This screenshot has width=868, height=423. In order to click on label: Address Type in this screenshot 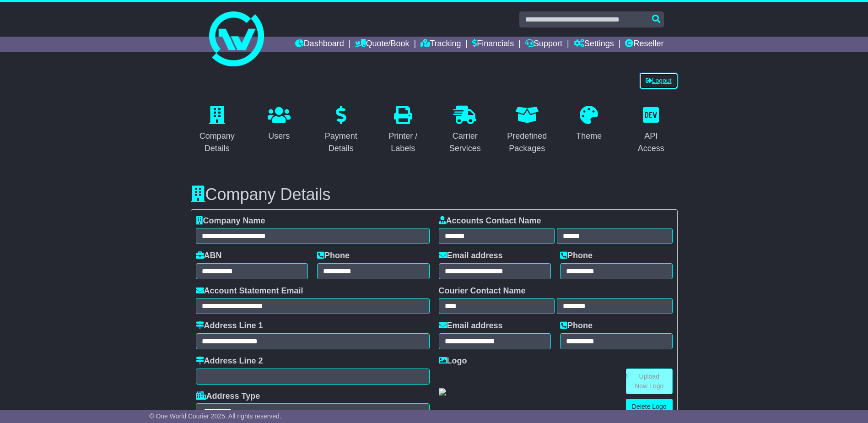, I will do `click(228, 396)`.